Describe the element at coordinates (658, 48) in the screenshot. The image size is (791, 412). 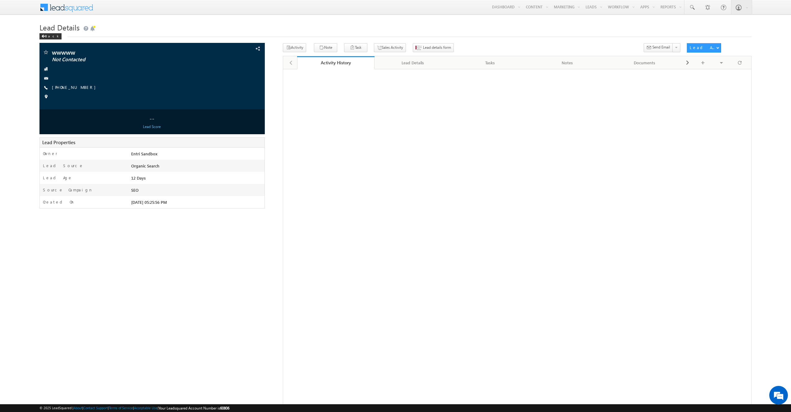
I see `button: Send Email` at that location.